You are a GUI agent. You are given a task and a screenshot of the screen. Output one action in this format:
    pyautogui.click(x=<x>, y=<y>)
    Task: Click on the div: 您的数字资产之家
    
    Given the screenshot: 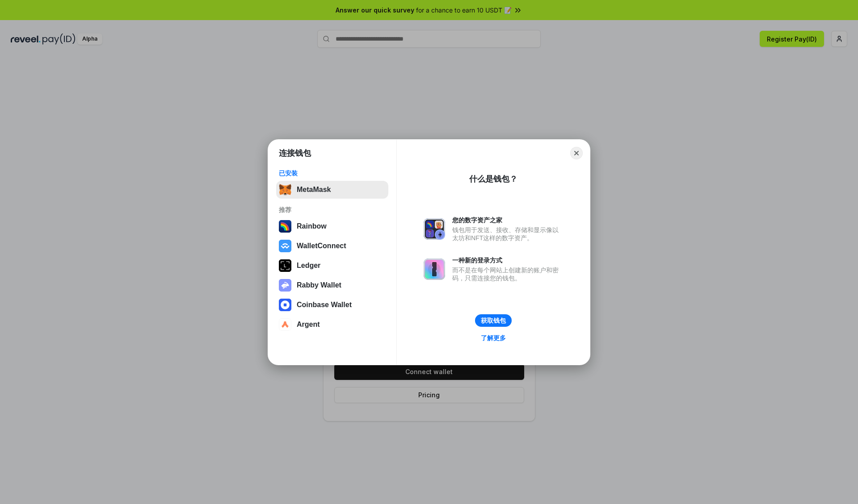 What is the action you would take?
    pyautogui.click(x=508, y=220)
    